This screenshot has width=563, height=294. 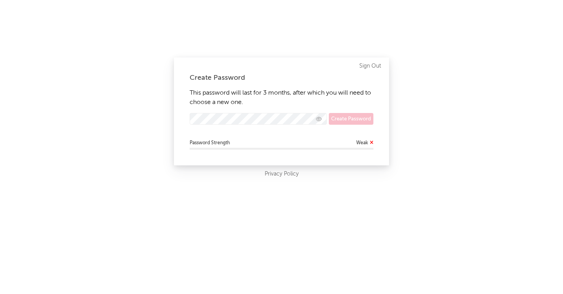 What do you see at coordinates (351, 119) in the screenshot?
I see `button: Create Password` at bounding box center [351, 119].